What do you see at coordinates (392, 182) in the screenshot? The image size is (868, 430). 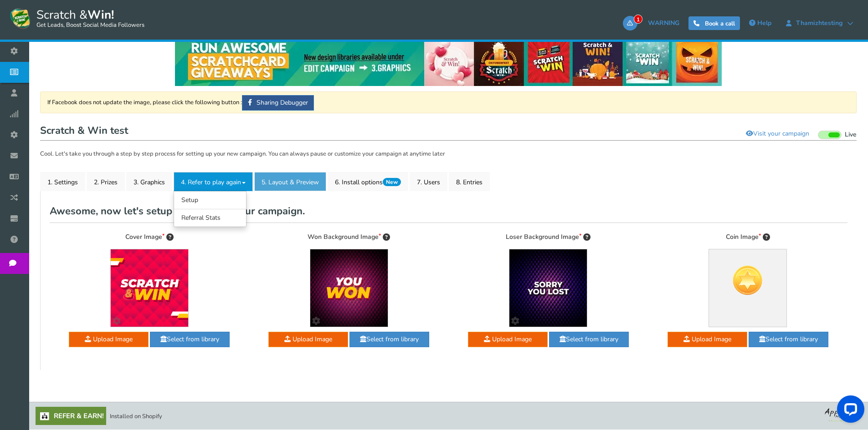 I see `span: New` at bounding box center [392, 182].